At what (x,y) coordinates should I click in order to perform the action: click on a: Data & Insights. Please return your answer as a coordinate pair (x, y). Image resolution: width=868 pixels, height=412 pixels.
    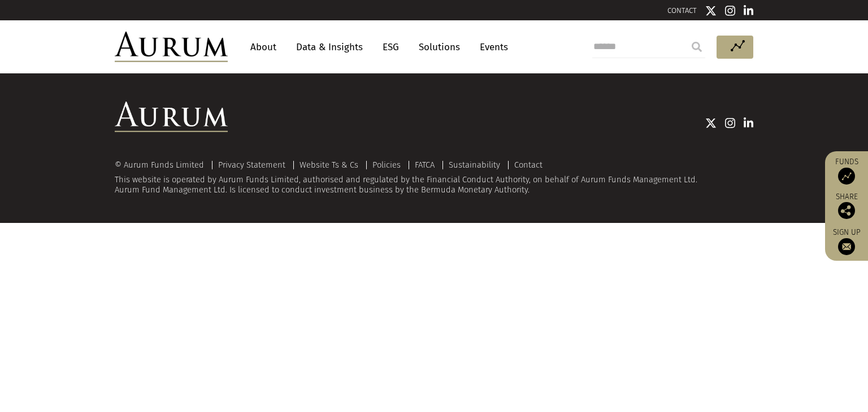
    Looking at the image, I should click on (329, 47).